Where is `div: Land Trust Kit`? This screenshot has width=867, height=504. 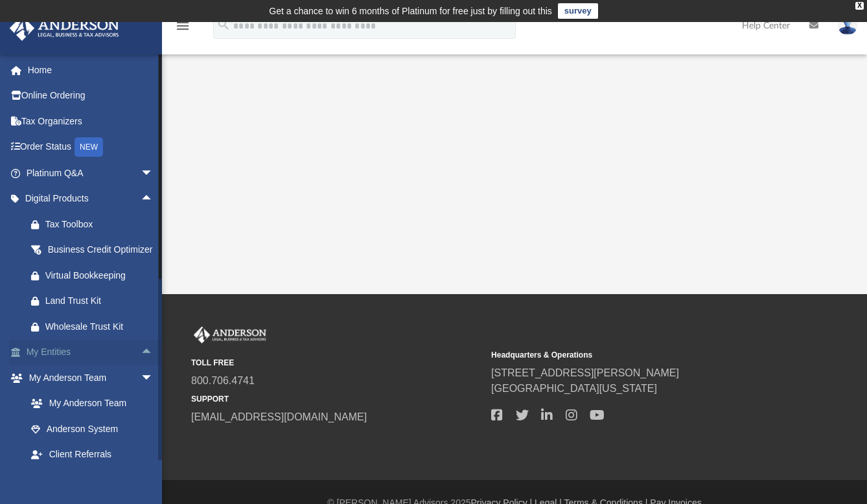 div: Land Trust Kit is located at coordinates (101, 300).